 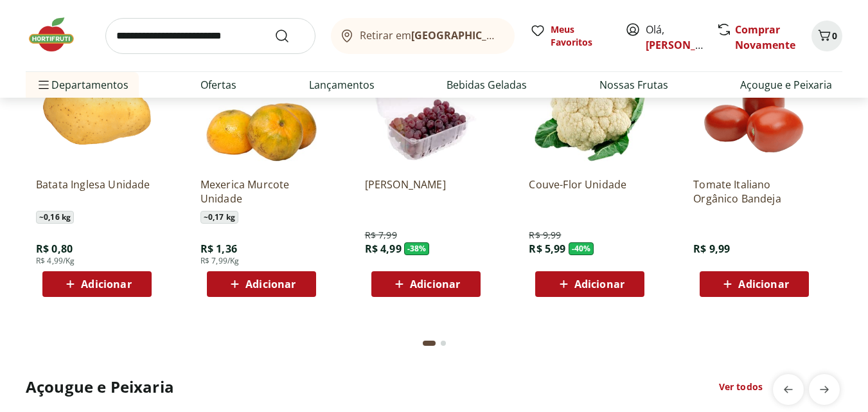 I want to click on a: Ofertas, so click(x=218, y=84).